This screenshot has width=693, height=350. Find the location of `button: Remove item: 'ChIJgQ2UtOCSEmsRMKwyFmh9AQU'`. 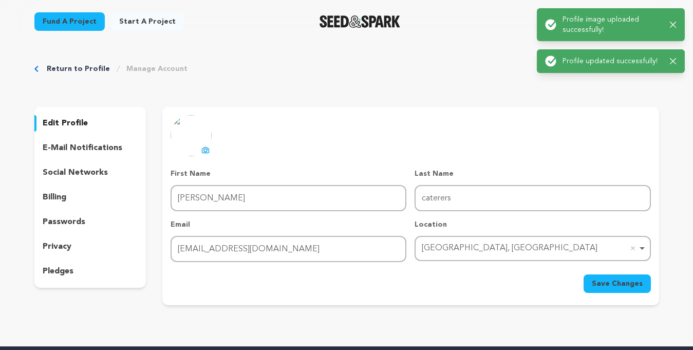

button: Remove item: 'ChIJgQ2UtOCSEmsRMKwyFmh9AQU' is located at coordinates (633, 248).